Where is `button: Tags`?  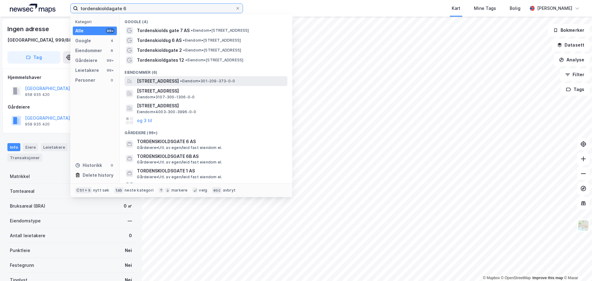 button: Tags is located at coordinates (575, 89).